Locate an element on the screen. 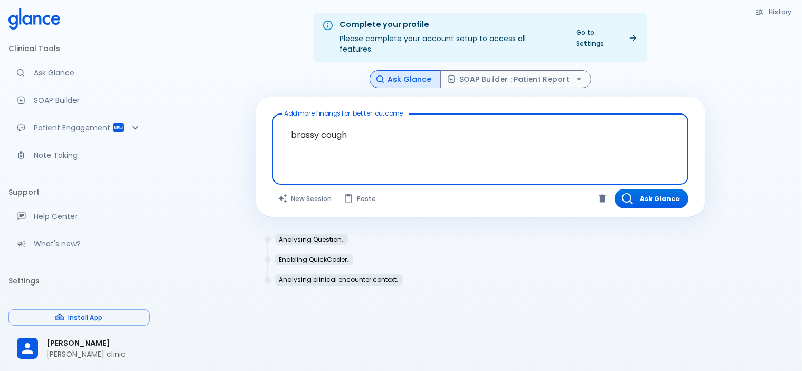  label: Add more findings for better outcome is located at coordinates (344, 113).